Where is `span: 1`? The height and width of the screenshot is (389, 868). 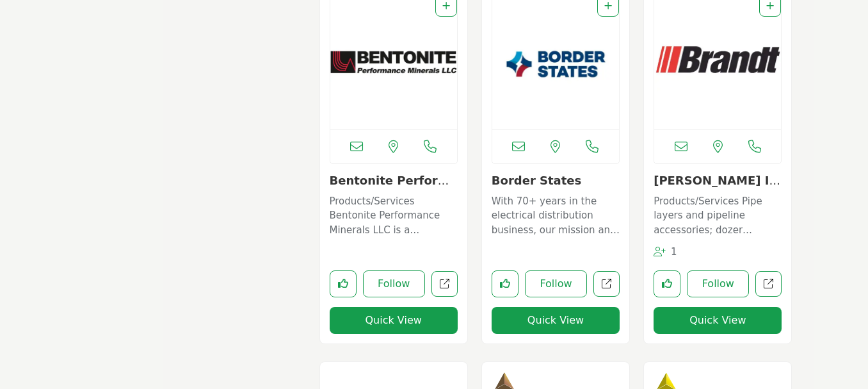 span: 1 is located at coordinates (675, 252).